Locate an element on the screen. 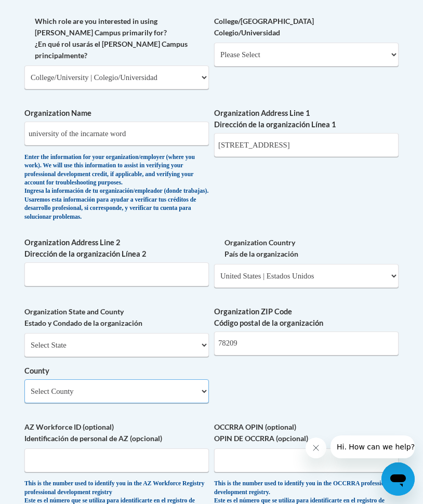  label: AZ Workforce ID (optional) Identificación de personal de AZ (opcional) is located at coordinates (116, 432).